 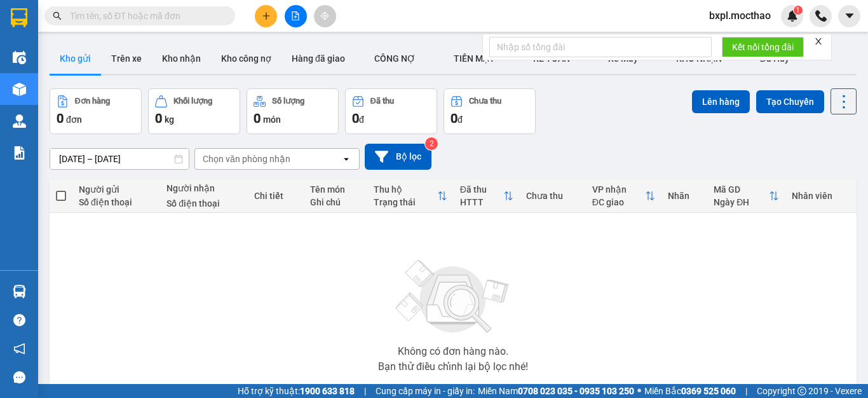 I want to click on button: Số lượng0món, so click(x=293, y=112).